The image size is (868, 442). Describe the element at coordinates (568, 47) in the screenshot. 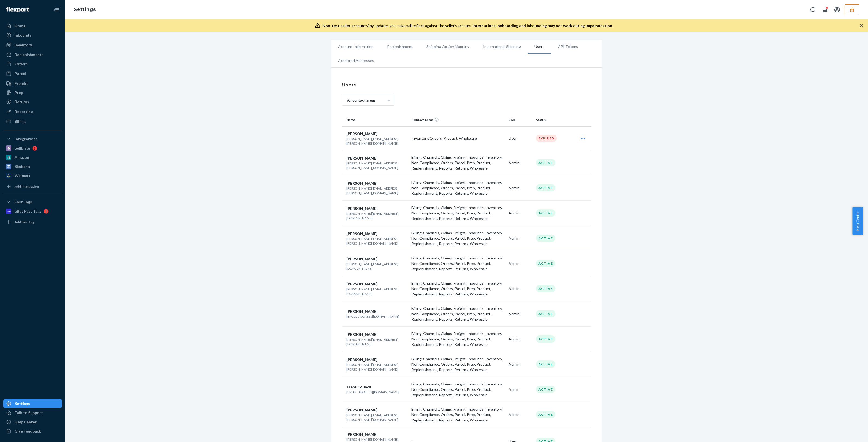

I see `li: API Tokens` at that location.